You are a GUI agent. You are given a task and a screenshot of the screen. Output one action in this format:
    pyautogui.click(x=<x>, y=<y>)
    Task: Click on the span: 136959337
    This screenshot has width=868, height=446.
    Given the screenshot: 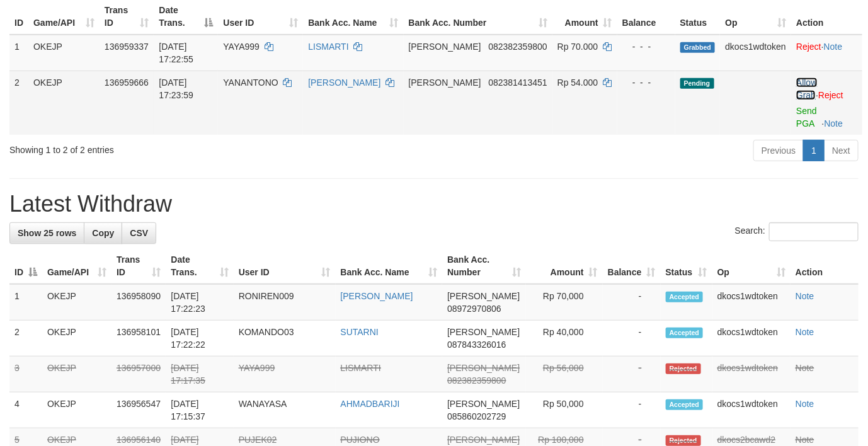 What is the action you would take?
    pyautogui.click(x=127, y=46)
    